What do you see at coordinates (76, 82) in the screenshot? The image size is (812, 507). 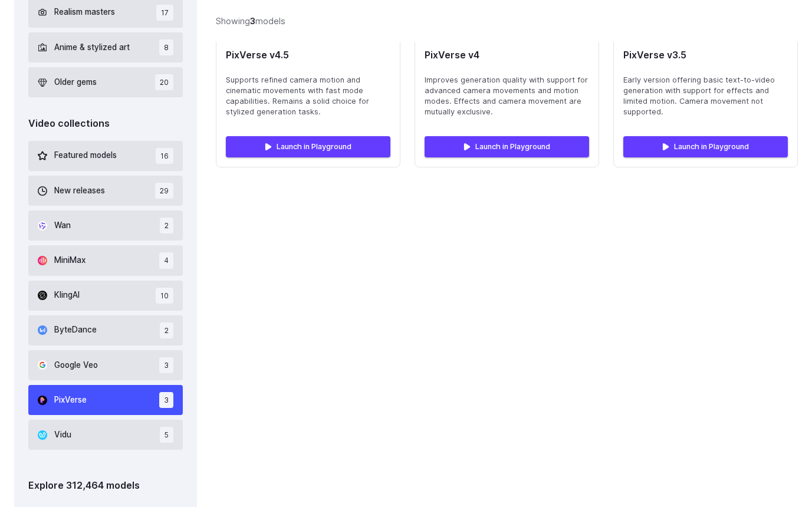 I see `span: Older gems` at bounding box center [76, 82].